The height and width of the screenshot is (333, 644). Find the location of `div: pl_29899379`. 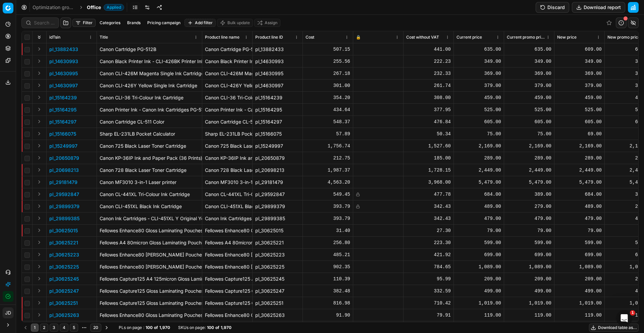

div: pl_29899379 is located at coordinates (278, 207).